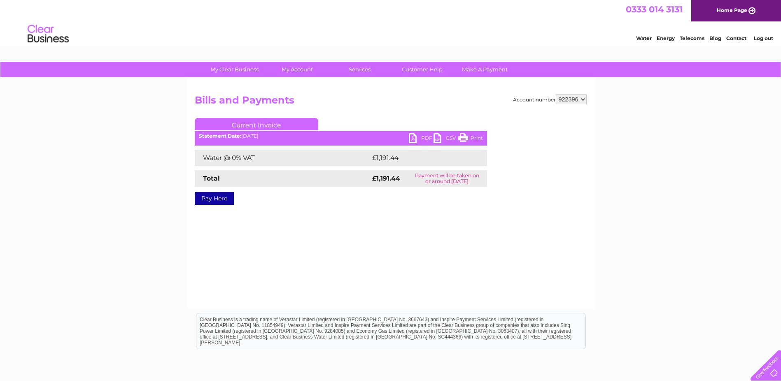  I want to click on a: Make A Payment, so click(485, 69).